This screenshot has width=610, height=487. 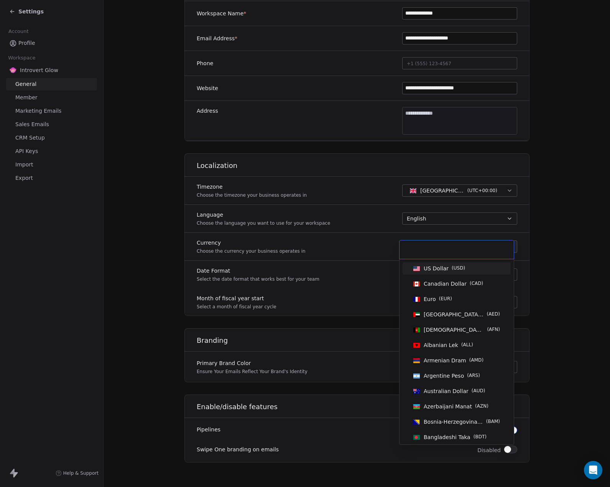 I want to click on span: ( AMD ), so click(x=477, y=361).